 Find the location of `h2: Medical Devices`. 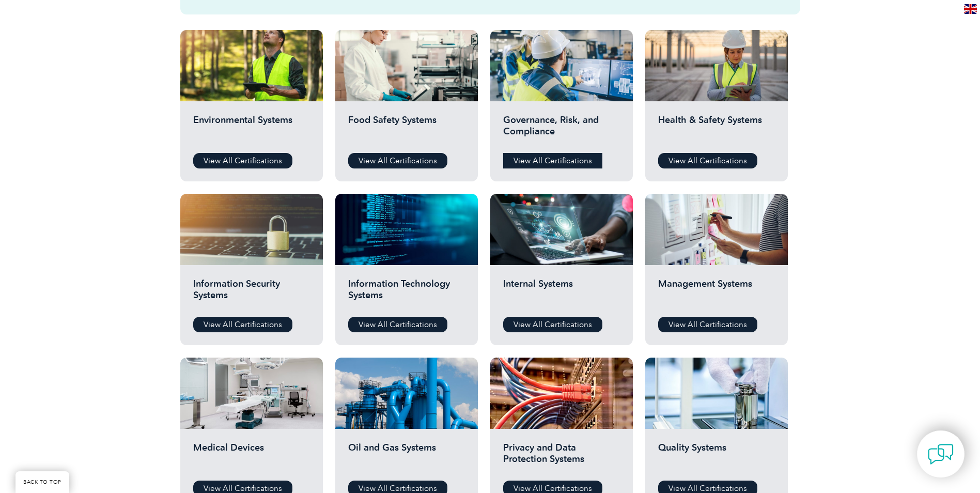

h2: Medical Devices is located at coordinates (252, 457).